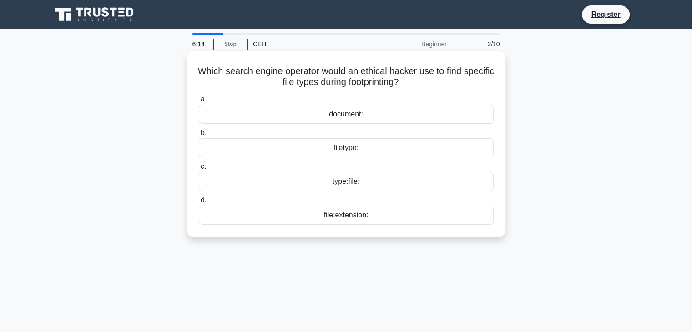  Describe the element at coordinates (203, 132) in the screenshot. I see `span: b.` at that location.